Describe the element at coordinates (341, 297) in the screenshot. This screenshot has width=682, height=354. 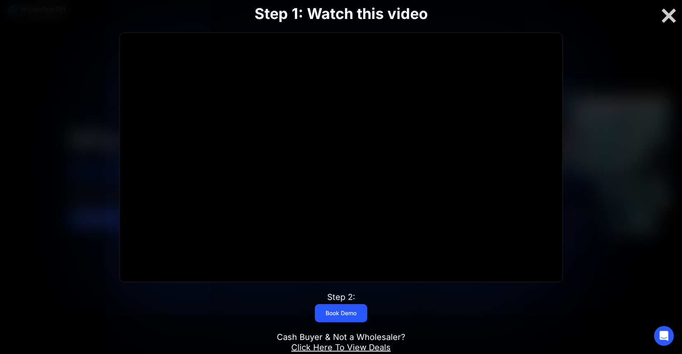
I see `div: Step 2:` at that location.